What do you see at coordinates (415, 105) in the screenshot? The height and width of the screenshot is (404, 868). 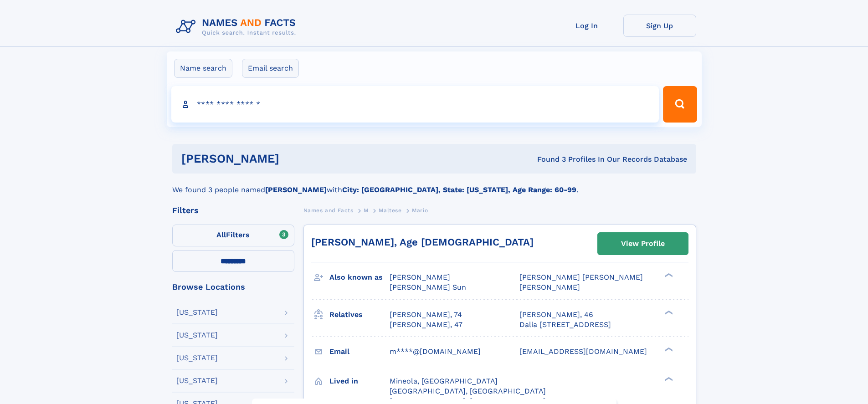 I see `input: search input` at bounding box center [415, 105].